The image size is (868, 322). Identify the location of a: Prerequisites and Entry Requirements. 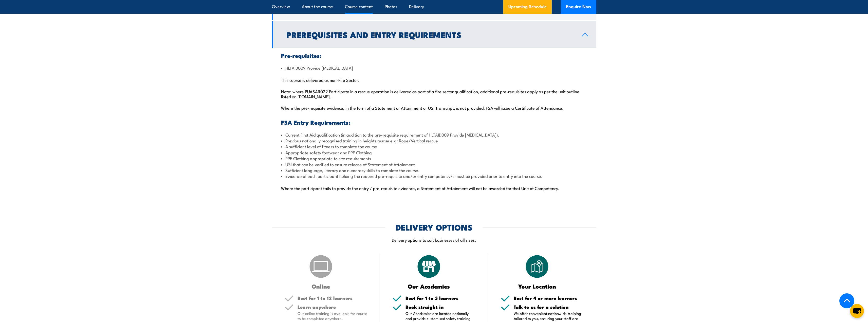
(434, 34).